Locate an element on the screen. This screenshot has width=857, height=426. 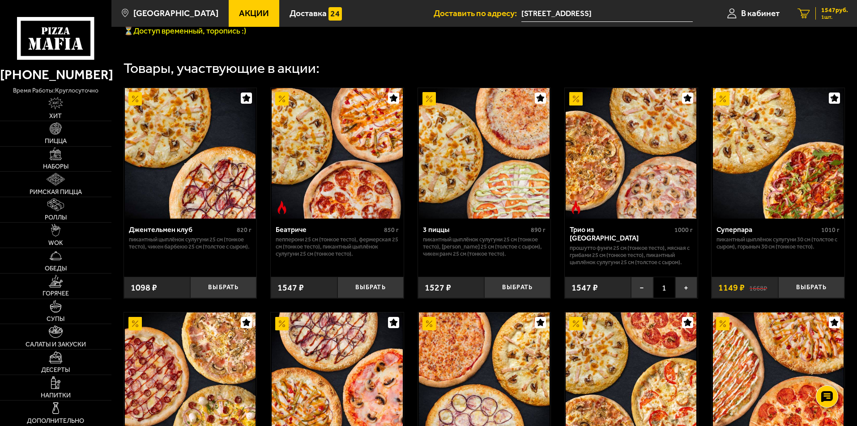
span: 1547 руб. is located at coordinates (834, 10).